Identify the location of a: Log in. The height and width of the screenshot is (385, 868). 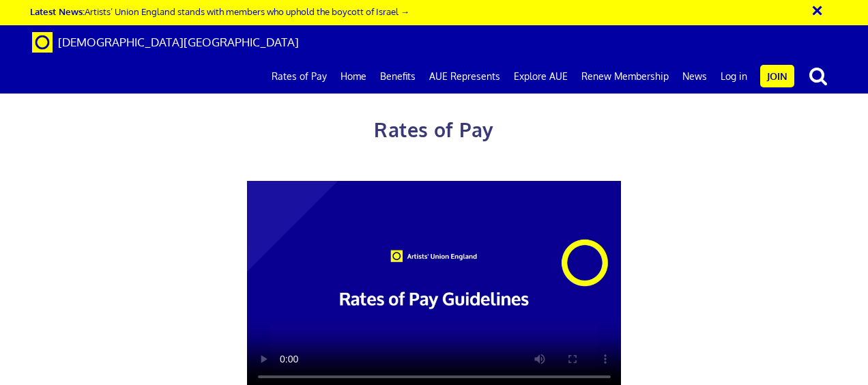
(733, 77).